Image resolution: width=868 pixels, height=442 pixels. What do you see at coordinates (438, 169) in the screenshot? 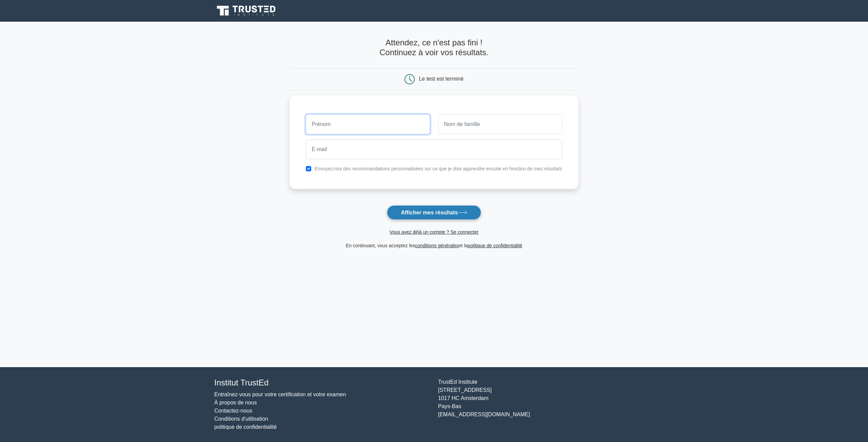
I see `font: Envoyez-moi des recommandations personnalisées sur ce que je dois apprendre ensuite en fonction d...` at bounding box center [438, 169].